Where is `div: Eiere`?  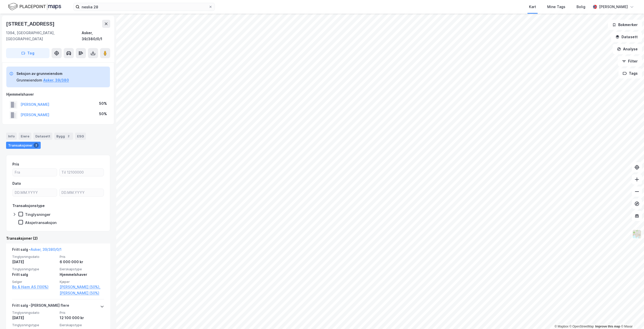 div: Eiere is located at coordinates (25, 136).